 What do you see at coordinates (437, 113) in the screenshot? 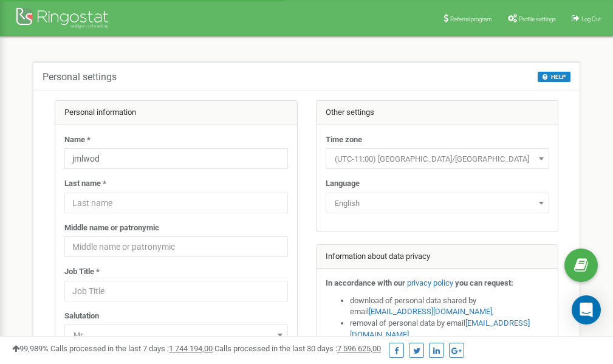
I see `div: Other settings` at bounding box center [437, 113].